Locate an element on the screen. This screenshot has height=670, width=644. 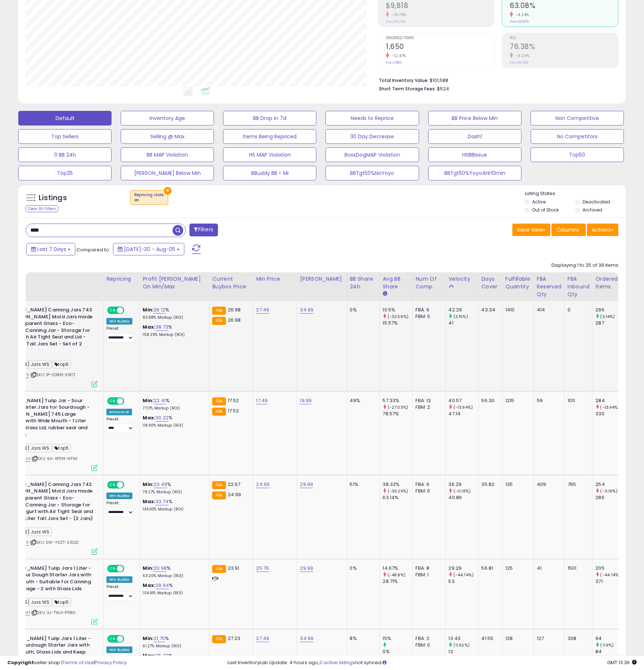
button: Top25 is located at coordinates (65, 173).